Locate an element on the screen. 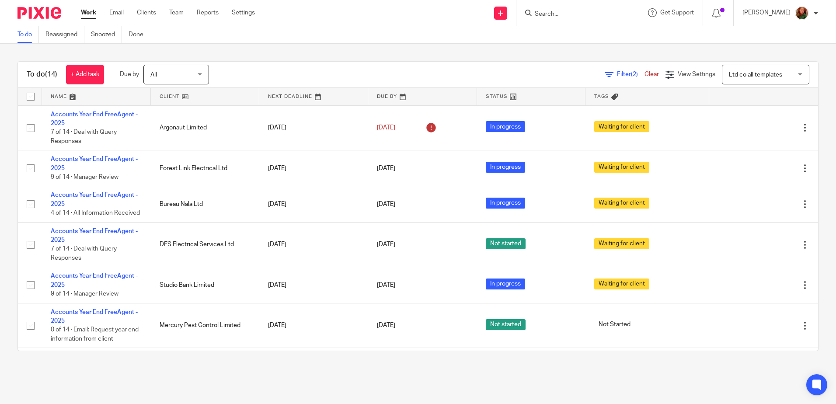 The image size is (836, 404). a: Clear is located at coordinates (651, 74).